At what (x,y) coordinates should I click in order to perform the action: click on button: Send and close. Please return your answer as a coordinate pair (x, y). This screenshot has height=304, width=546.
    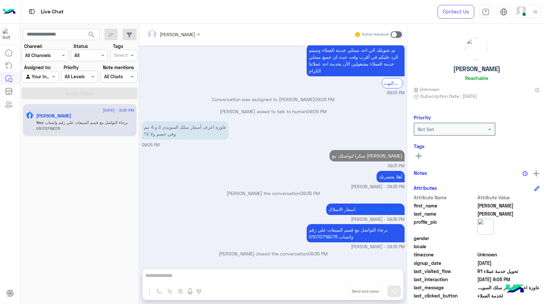
    Looking at the image, I should click on (365, 291).